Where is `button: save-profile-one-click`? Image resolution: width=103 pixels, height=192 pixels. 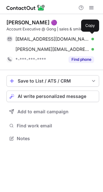 button: save-profile-one-click is located at coordinates (53, 81).